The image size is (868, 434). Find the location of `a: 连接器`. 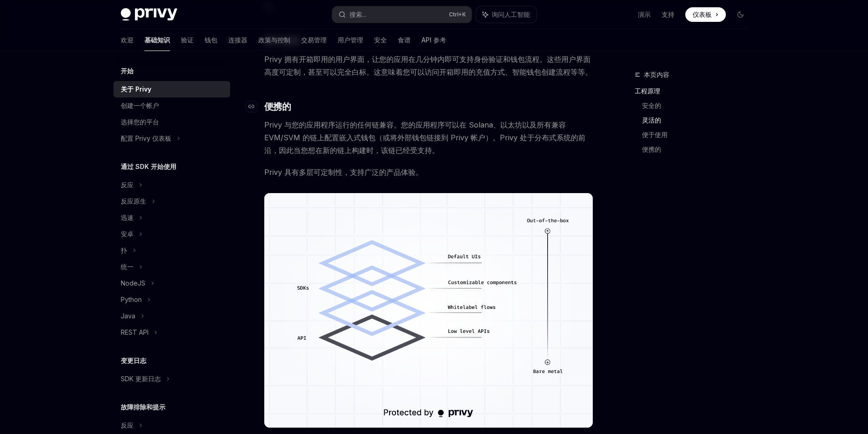

a: 连接器 is located at coordinates (238, 40).